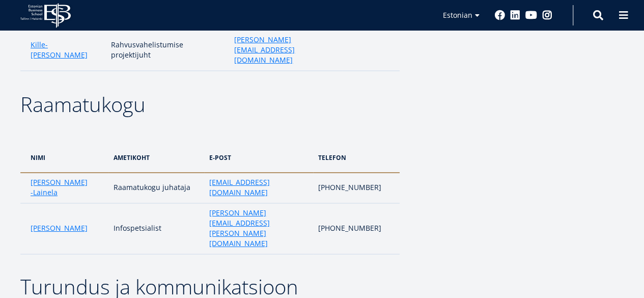  I want to click on td: Rahvusvahelistumise projektijuht, so click(168, 50).